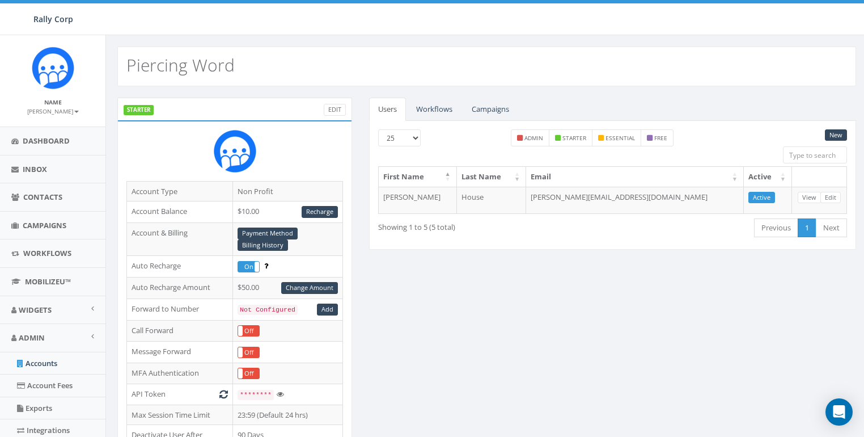 The width and height of the screenshot is (864, 437). I want to click on a: Previous, so click(776, 227).